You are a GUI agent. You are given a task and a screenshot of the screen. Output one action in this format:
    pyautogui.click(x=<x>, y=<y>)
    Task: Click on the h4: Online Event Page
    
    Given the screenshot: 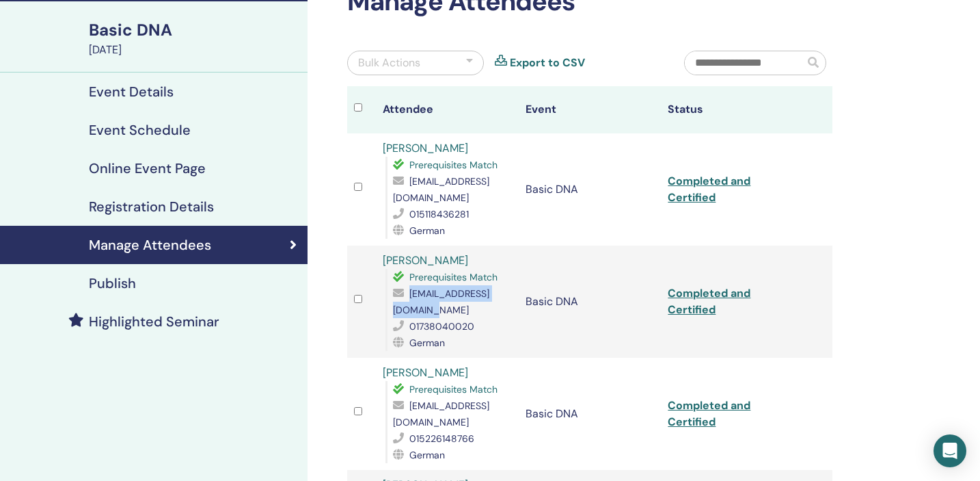 What is the action you would take?
    pyautogui.click(x=147, y=168)
    